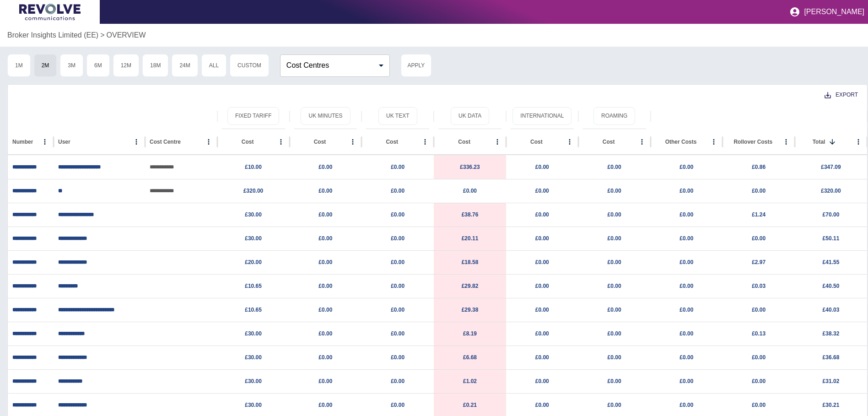 Image resolution: width=868 pixels, height=416 pixels. Describe the element at coordinates (830, 333) in the screenshot. I see `a: £38.32` at that location.